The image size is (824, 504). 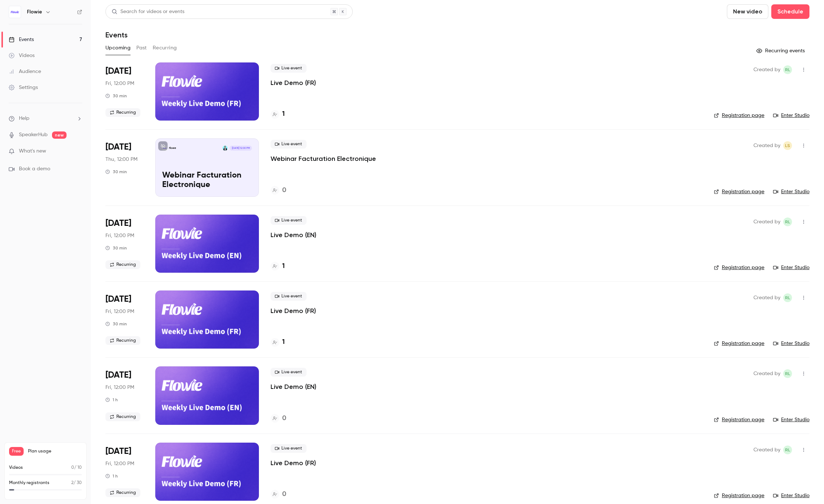 What do you see at coordinates (46, 118) in the screenshot?
I see `li: help-dropdown-opener` at bounding box center [46, 118].